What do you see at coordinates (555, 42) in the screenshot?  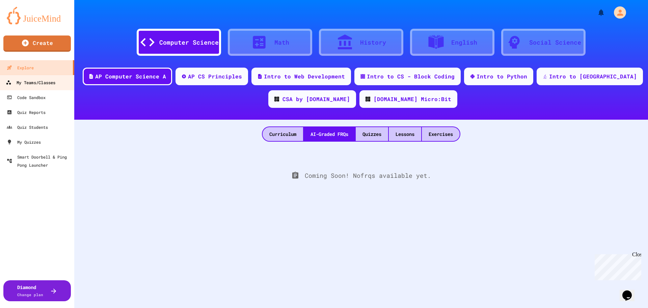 I see `div: Social Science` at bounding box center [555, 42].